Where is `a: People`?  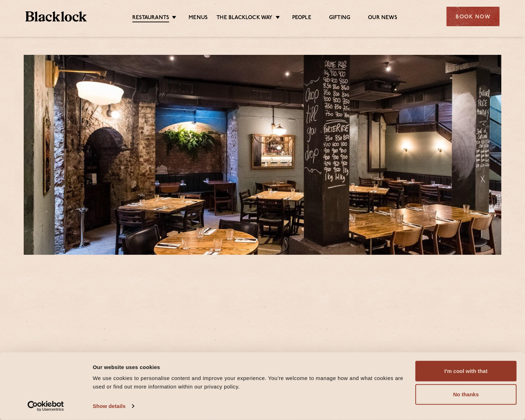
a: People is located at coordinates (302, 18).